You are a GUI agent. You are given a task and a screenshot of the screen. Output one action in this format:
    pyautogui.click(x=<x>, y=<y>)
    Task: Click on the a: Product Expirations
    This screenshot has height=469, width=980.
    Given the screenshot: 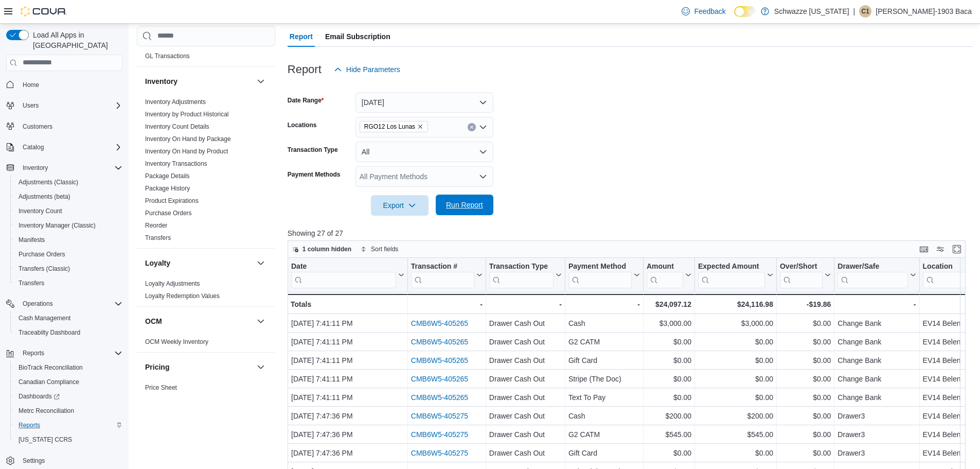 What is the action you would take?
    pyautogui.click(x=172, y=201)
    